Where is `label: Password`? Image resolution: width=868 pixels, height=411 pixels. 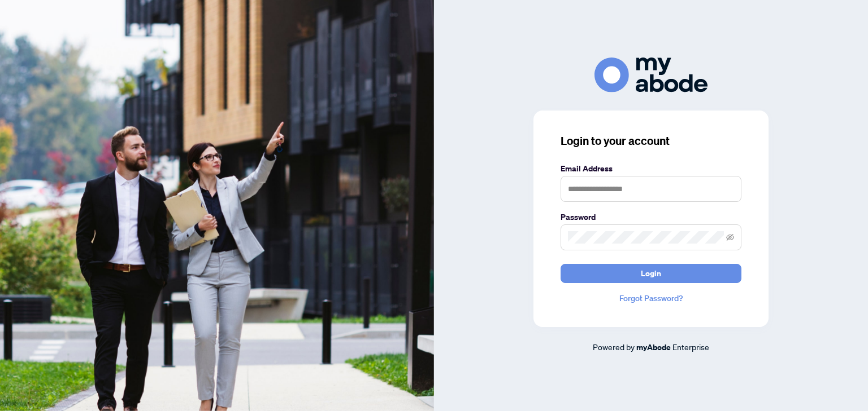 label: Password is located at coordinates (650, 217).